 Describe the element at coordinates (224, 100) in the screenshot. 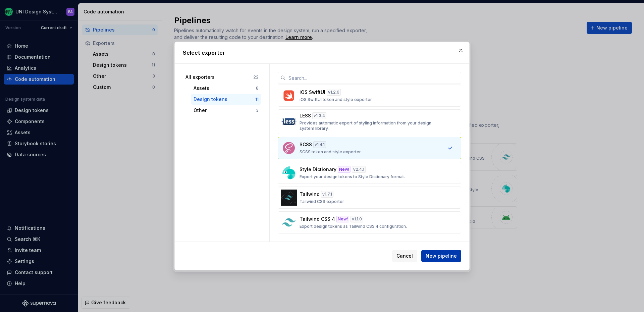

I see `div: Design tokens` at that location.